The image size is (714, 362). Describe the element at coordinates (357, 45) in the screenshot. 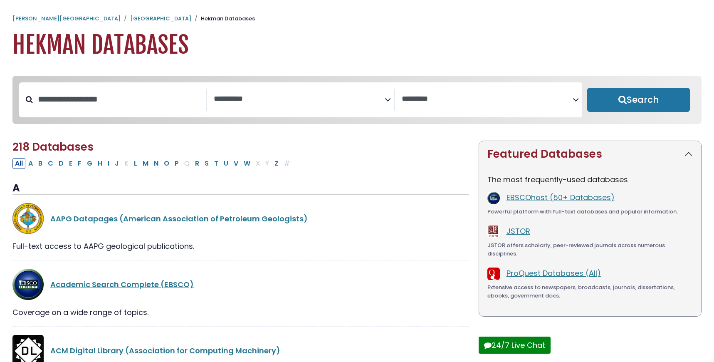

I see `h1: Hekman Databases` at that location.